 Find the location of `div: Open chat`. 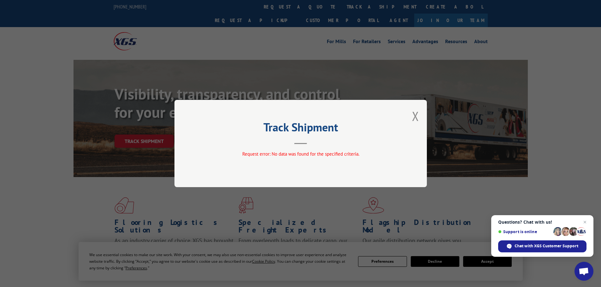

div: Open chat is located at coordinates (584, 272).